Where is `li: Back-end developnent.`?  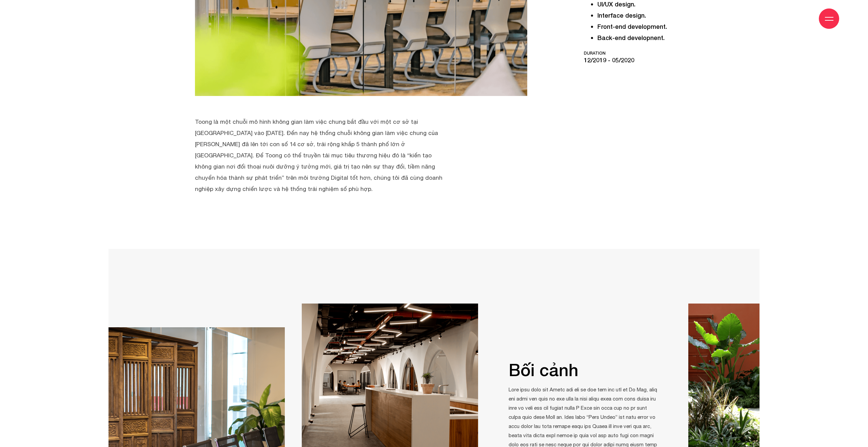 li: Back-end developnent. is located at coordinates (678, 37).